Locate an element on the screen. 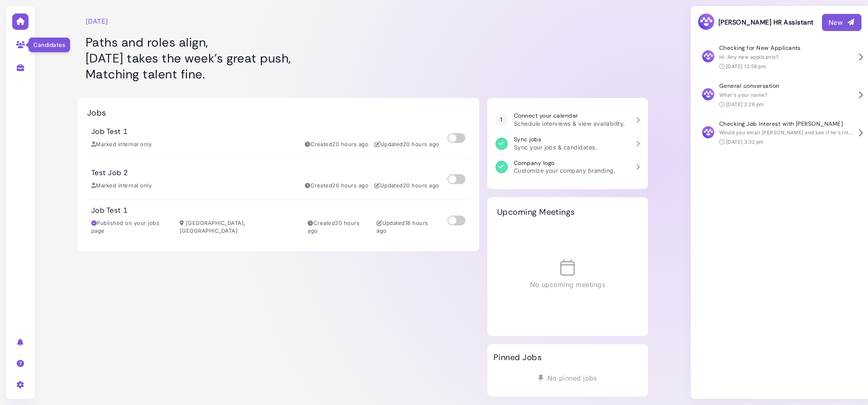 The height and width of the screenshot is (405, 868). a: Candidates is located at coordinates (21, 44).